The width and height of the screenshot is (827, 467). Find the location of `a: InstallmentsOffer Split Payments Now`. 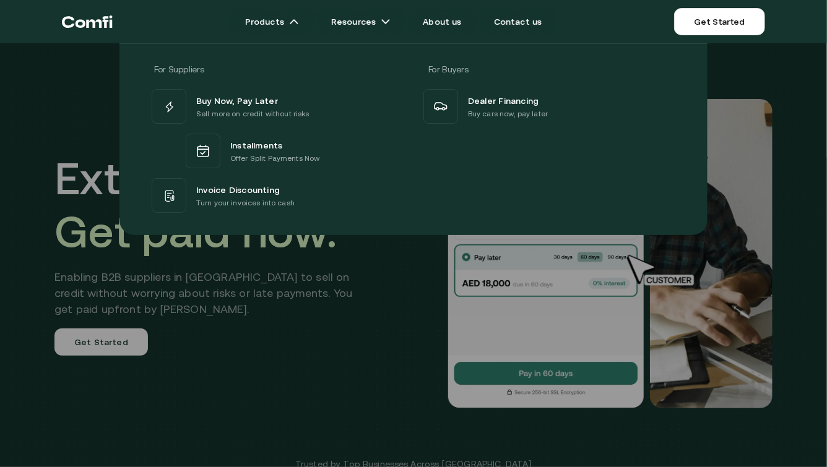

a: InstallmentsOffer Split Payments Now is located at coordinates (277, 151).